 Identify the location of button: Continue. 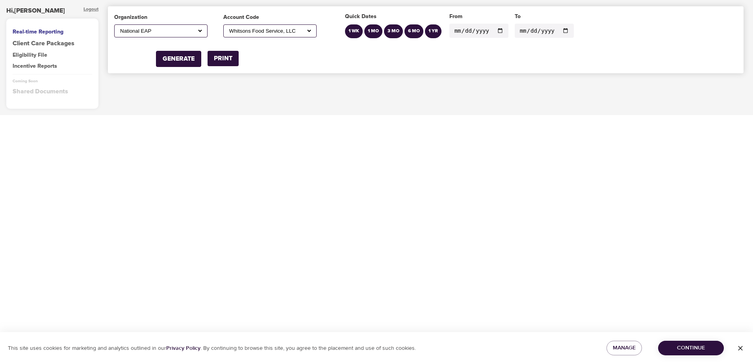
(691, 348).